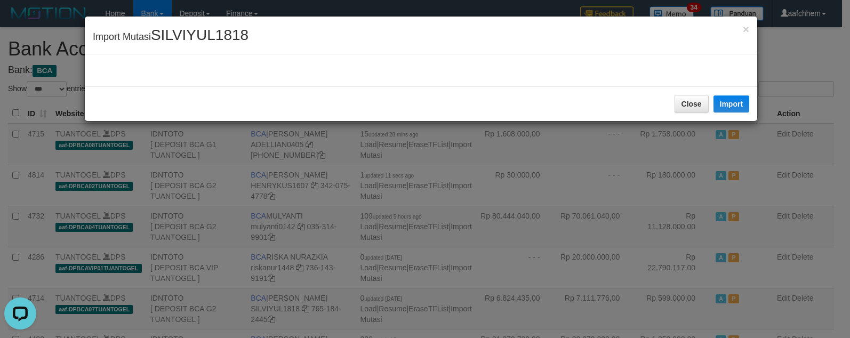 The width and height of the screenshot is (850, 338). I want to click on button: Open LiveChat chat widget, so click(20, 20).